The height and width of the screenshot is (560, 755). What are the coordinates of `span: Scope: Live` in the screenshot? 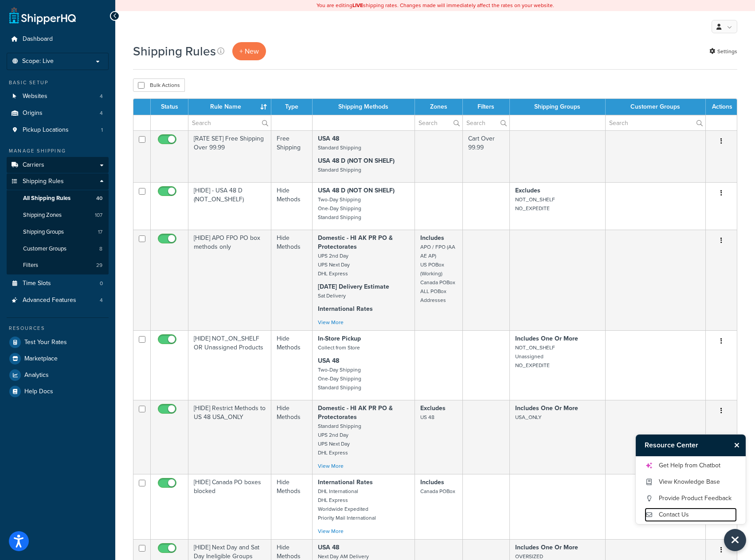 It's located at (38, 62).